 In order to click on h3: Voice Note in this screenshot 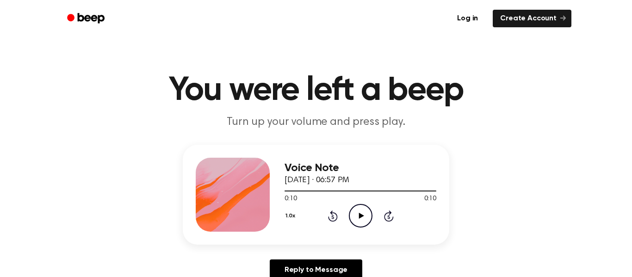, I will do `click(360, 168)`.